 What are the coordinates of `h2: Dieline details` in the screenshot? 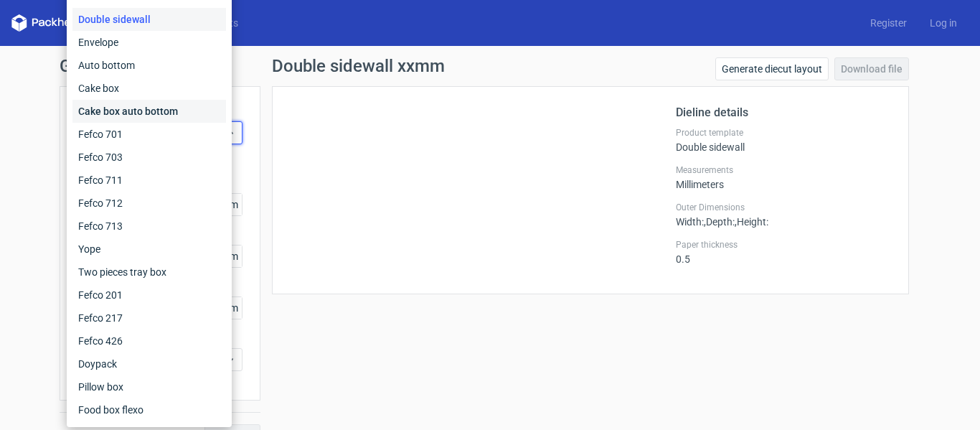 It's located at (783, 113).